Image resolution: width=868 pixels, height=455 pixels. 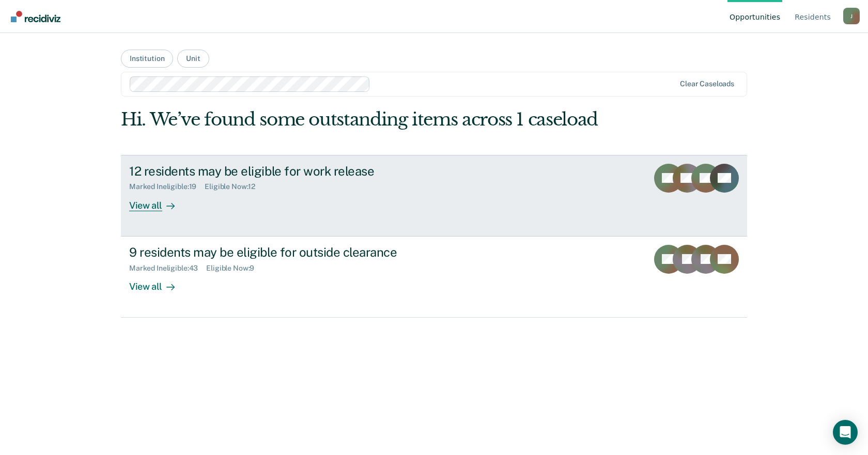 I want to click on div: 12 residents may be eligible for work release, so click(x=311, y=171).